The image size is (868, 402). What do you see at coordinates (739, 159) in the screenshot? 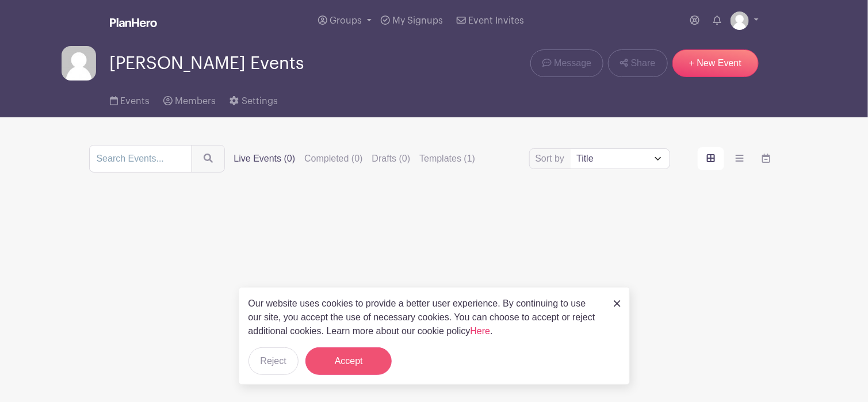
I see `div: order and view` at bounding box center [739, 159].